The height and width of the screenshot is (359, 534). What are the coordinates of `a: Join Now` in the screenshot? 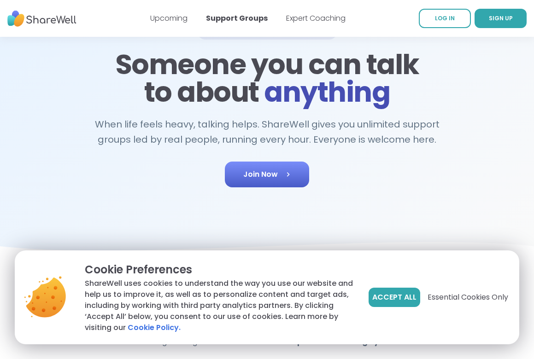 It's located at (267, 175).